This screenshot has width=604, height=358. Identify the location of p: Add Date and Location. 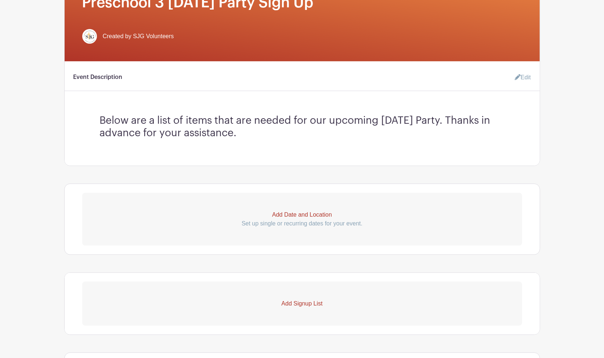
(302, 215).